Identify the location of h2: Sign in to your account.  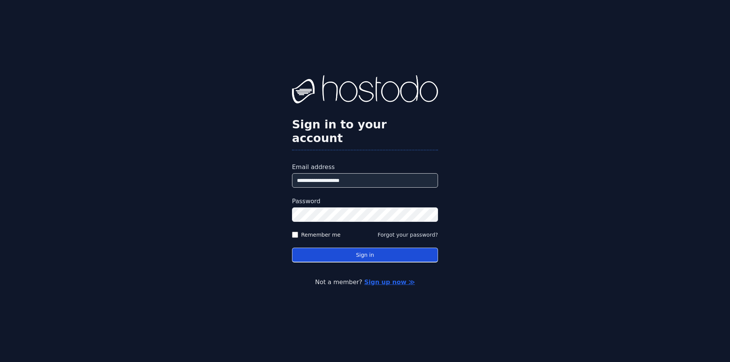
(365, 132).